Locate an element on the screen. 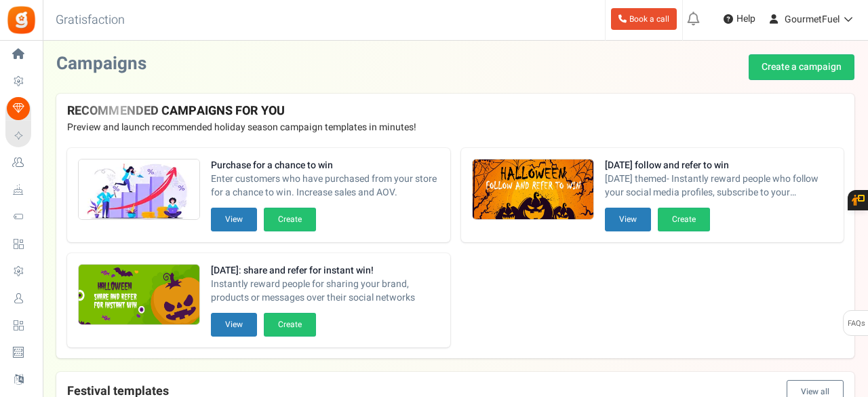 The image size is (868, 397). a: Help is located at coordinates (739, 19).